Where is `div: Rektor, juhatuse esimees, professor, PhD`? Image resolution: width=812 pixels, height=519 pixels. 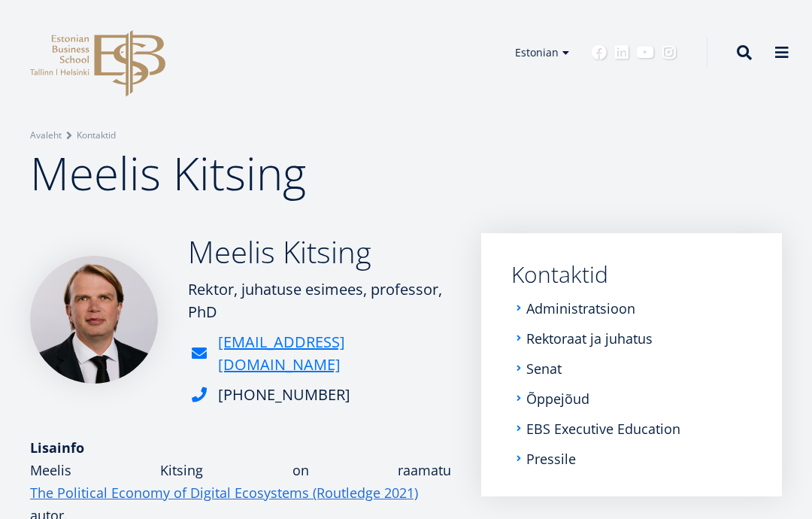 div: Rektor, juhatuse esimees, professor, PhD is located at coordinates (320, 301).